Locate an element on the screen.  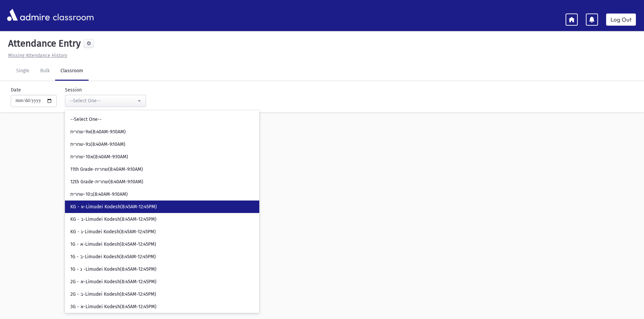
span: KG - ג-Limudei Kodesh(8:45AM-12:45PM) is located at coordinates (113, 232).